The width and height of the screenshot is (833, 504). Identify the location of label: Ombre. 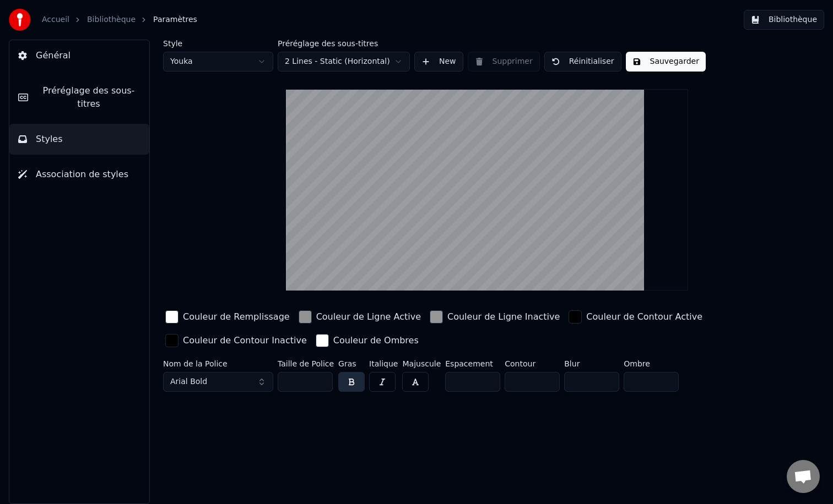
(651, 364).